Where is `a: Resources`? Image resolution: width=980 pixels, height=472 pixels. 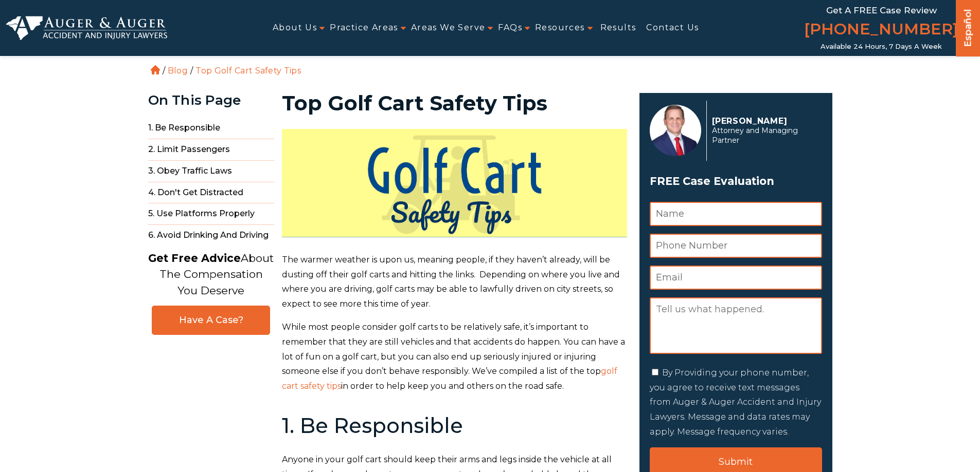
a: Resources is located at coordinates (560, 28).